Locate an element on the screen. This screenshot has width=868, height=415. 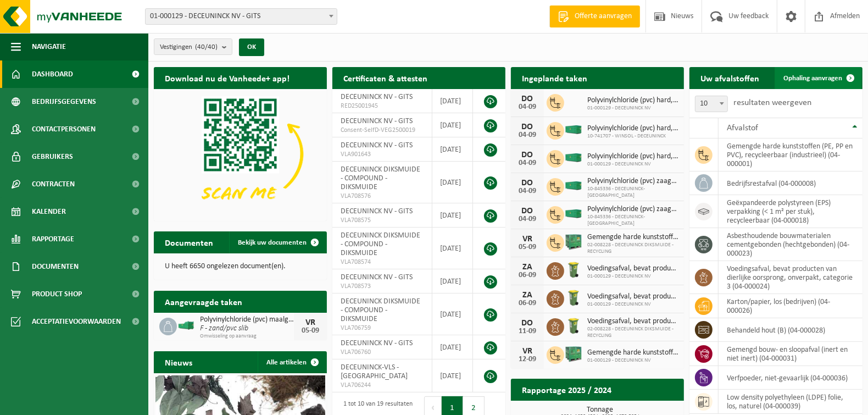
span: Navigatie is located at coordinates (49, 47).